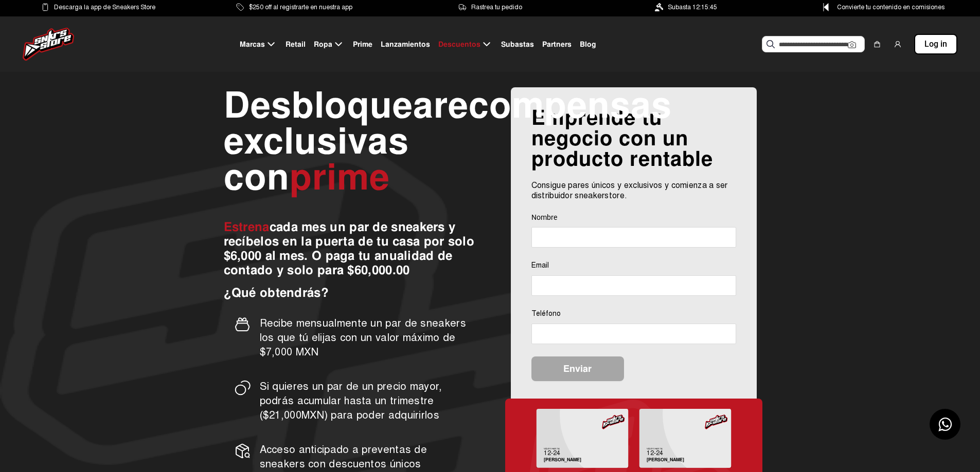 This screenshot has width=980, height=472. What do you see at coordinates (891, 7) in the screenshot?
I see `span: Convierte tu contenido en comisiones` at bounding box center [891, 7].